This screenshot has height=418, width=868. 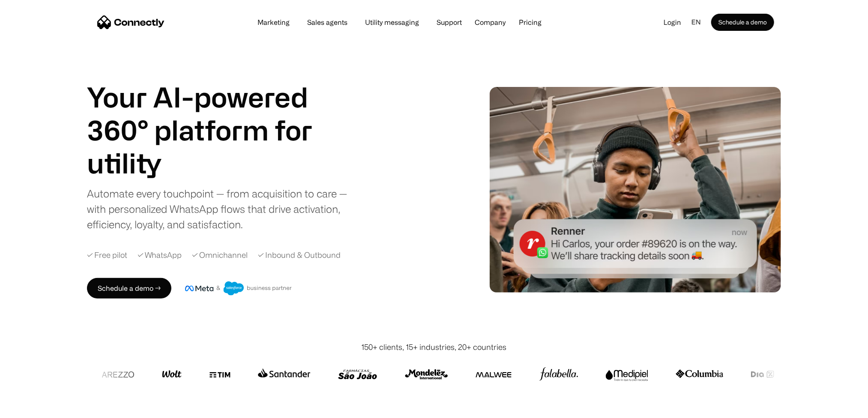 What do you see at coordinates (222, 209) in the screenshot?
I see `div: Automate every touchpoint — from acquisition to care — with personalized WhatsApp flows that driv...` at bounding box center [222, 209].